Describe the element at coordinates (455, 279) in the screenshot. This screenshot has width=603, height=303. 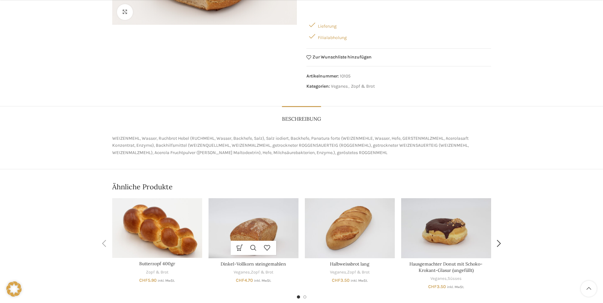
I see `a: Süsses` at that location.